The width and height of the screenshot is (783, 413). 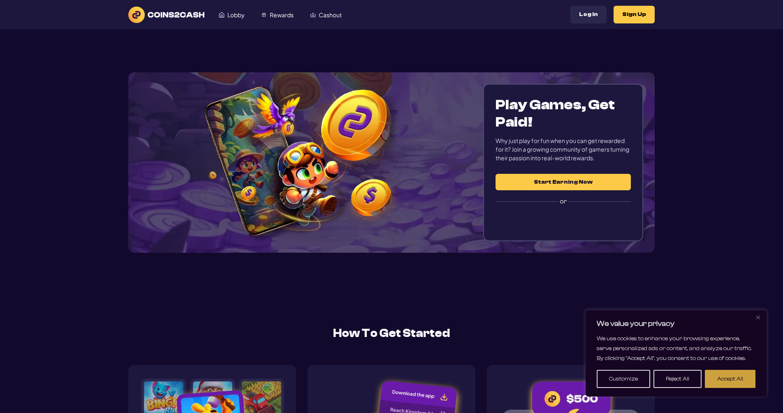 I want to click on h1: Play Games, Get Paid!, so click(x=563, y=114).